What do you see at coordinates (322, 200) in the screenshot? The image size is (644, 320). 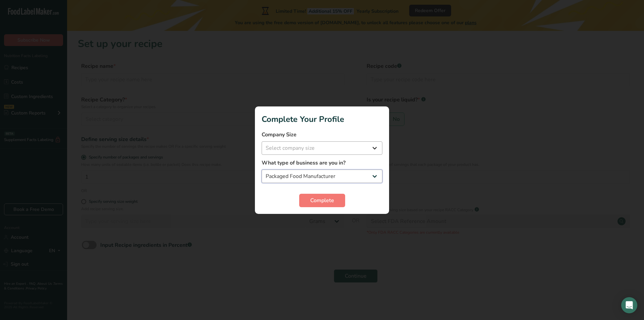 I see `button: Complete` at bounding box center [322, 200].